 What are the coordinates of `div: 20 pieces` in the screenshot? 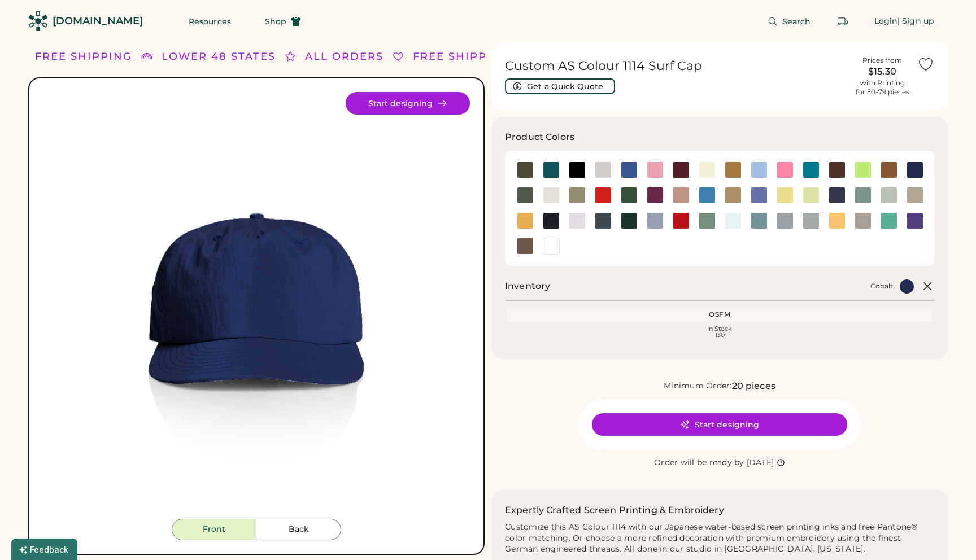 It's located at (754, 387).